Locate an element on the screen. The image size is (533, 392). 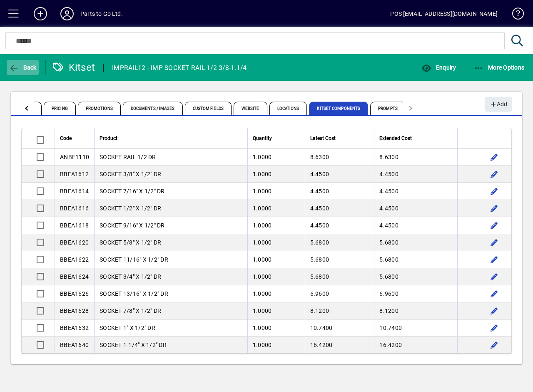
td: SOCKET 7/16" X 1/2" DR is located at coordinates (171, 191).